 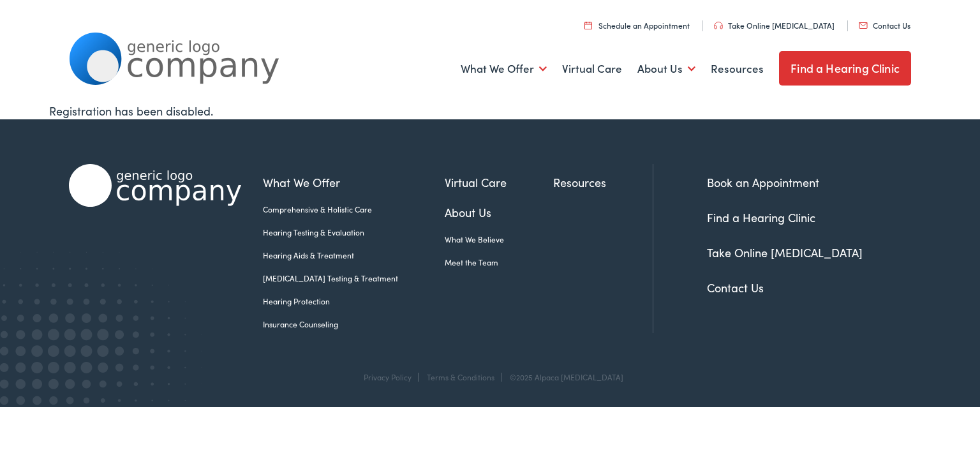 I want to click on img: Alpaca Audiology, so click(x=155, y=185).